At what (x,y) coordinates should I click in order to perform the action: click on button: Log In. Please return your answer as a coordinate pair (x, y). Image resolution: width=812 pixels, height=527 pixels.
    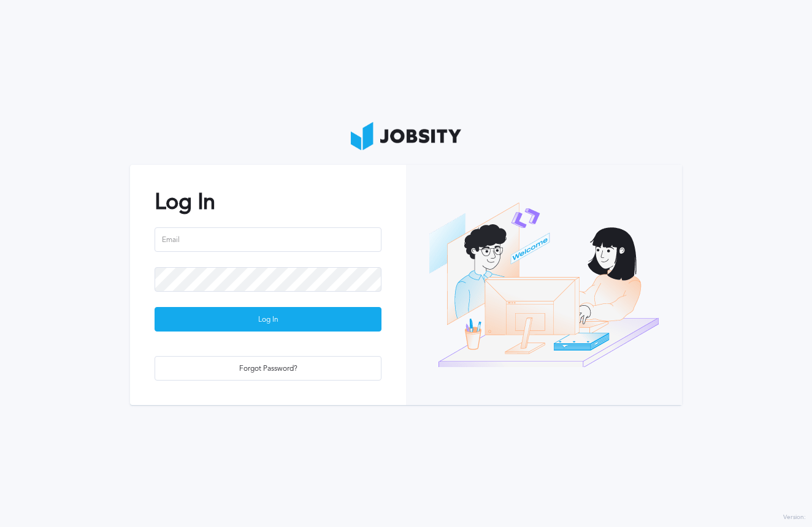
    Looking at the image, I should click on (268, 319).